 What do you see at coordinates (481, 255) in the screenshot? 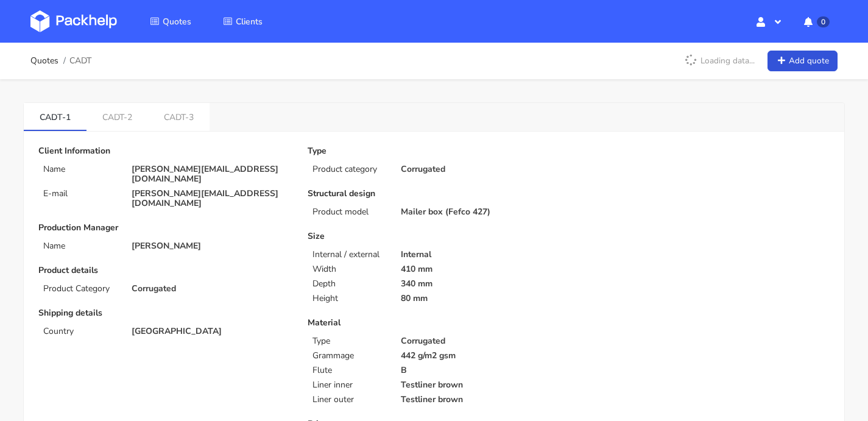
I see `p: Internal` at bounding box center [481, 255].